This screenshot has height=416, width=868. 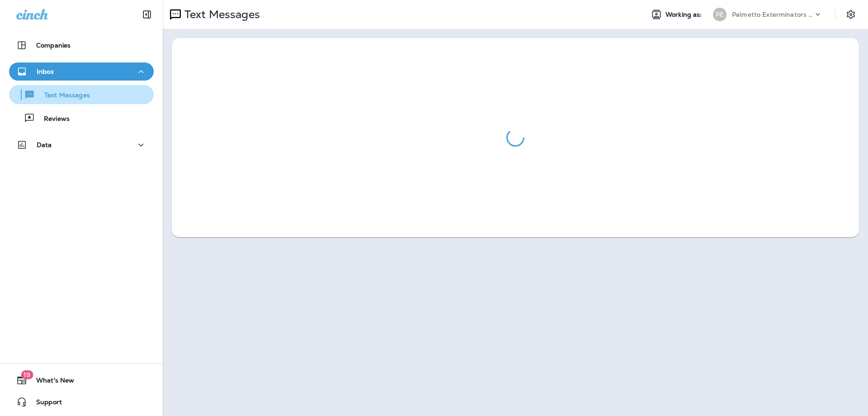 I want to click on span: Support, so click(x=45, y=403).